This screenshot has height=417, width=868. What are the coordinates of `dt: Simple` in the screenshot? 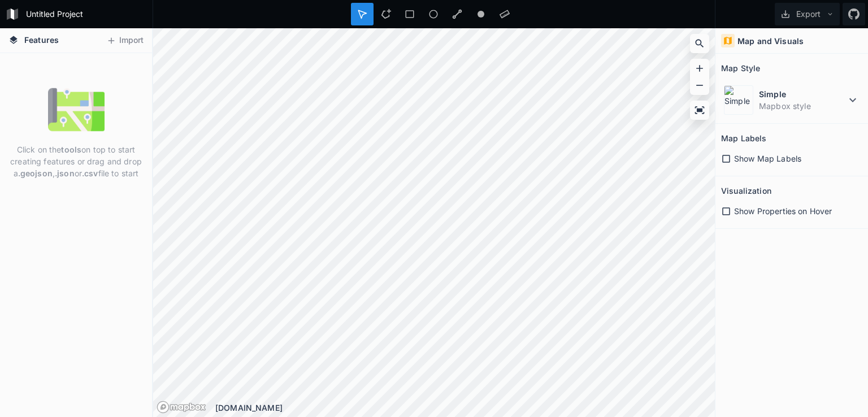 It's located at (803, 94).